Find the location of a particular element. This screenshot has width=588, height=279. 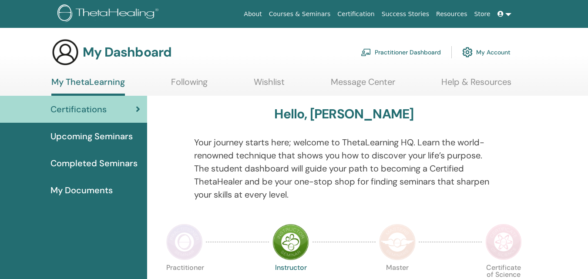

img: Master is located at coordinates (398, 242).